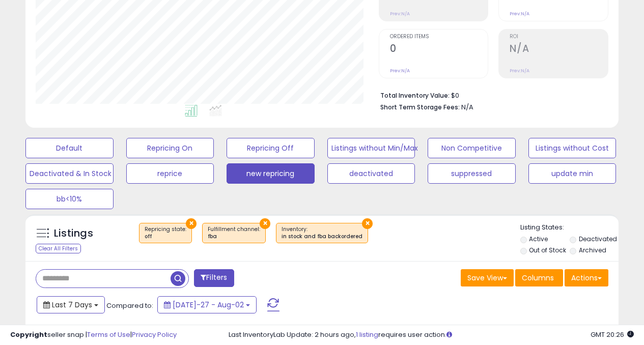 This screenshot has height=345, width=644. I want to click on h5: Listings, so click(73, 234).